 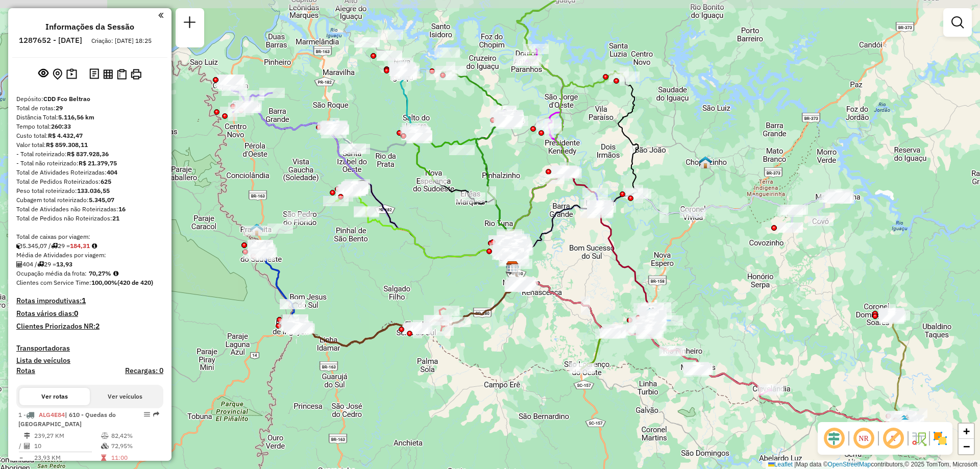 What do you see at coordinates (90, 191) in the screenshot?
I see `div: Peso total roteirizado:` at bounding box center [90, 191].